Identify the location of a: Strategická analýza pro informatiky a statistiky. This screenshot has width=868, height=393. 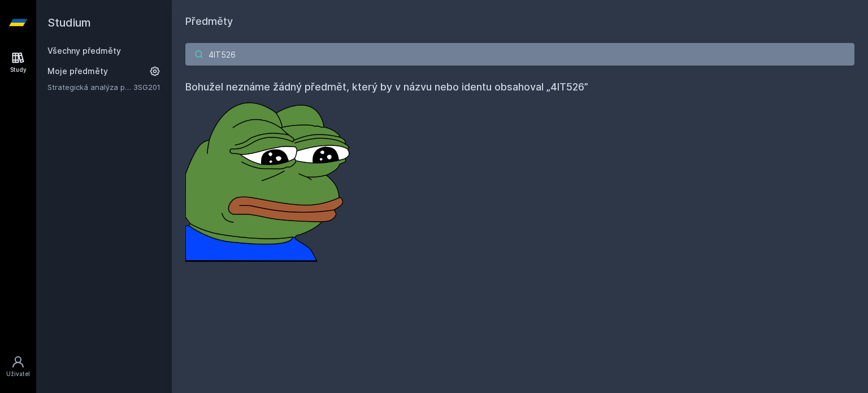
(90, 87).